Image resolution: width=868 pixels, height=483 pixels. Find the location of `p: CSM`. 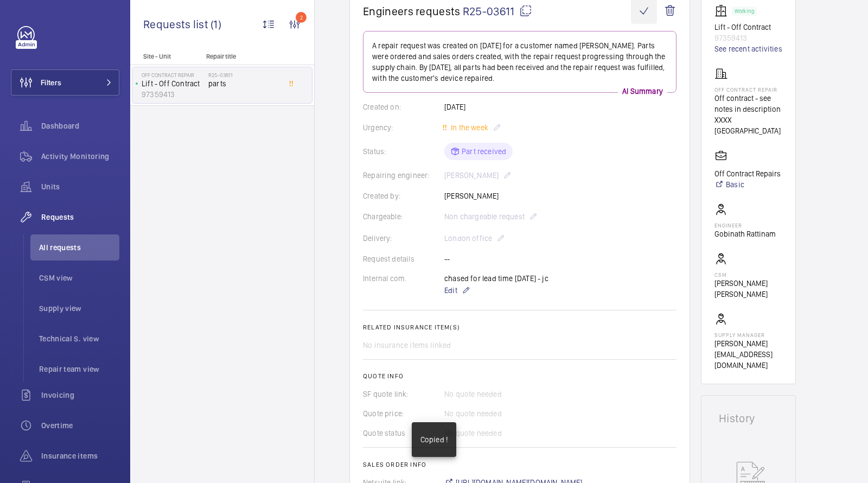

p: CSM is located at coordinates (749, 274).